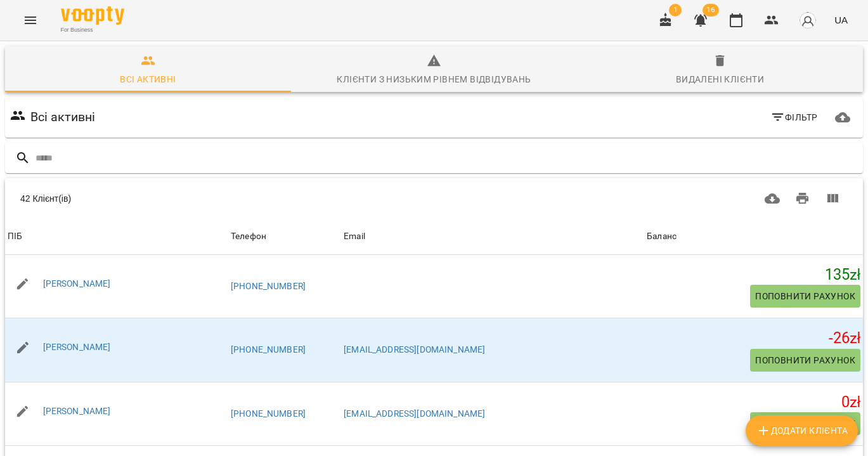  I want to click on div: ПІБ, so click(14, 237).